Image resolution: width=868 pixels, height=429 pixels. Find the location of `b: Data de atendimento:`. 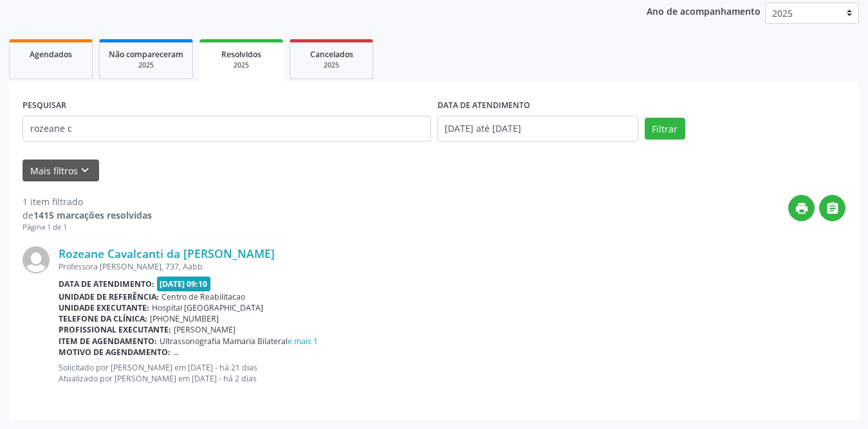

b: Data de atendimento: is located at coordinates (106, 283).